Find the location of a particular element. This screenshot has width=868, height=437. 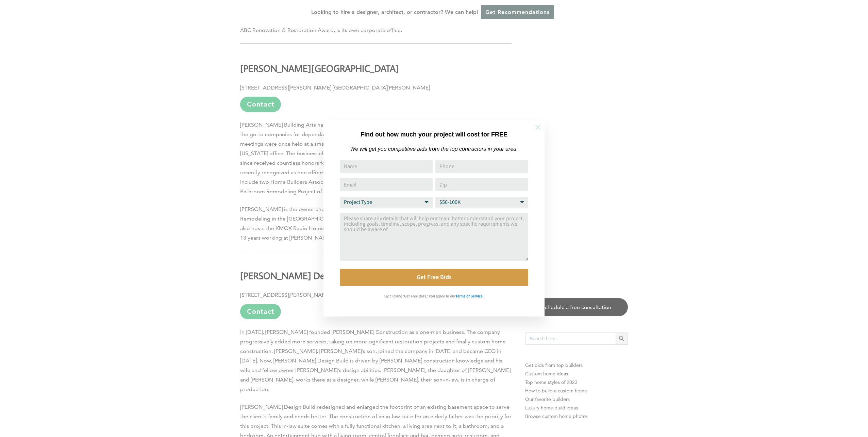

input: Zip is located at coordinates (482, 185).